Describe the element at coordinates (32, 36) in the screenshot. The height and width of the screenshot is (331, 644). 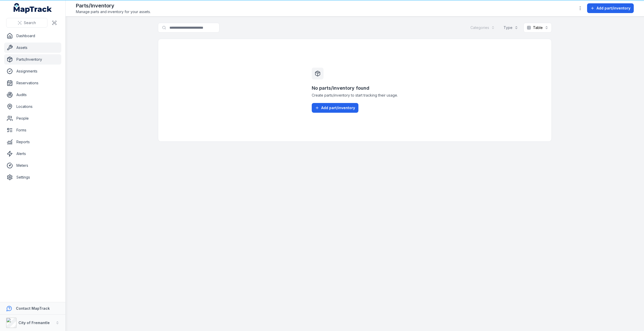
I see `a: Dashboard` at that location.